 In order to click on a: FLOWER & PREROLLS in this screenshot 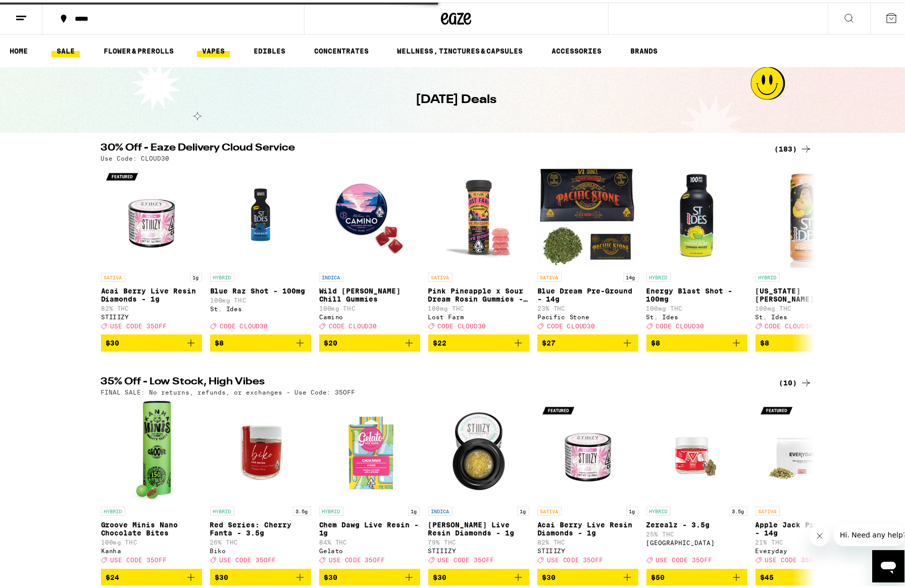, I will do `click(139, 48)`.